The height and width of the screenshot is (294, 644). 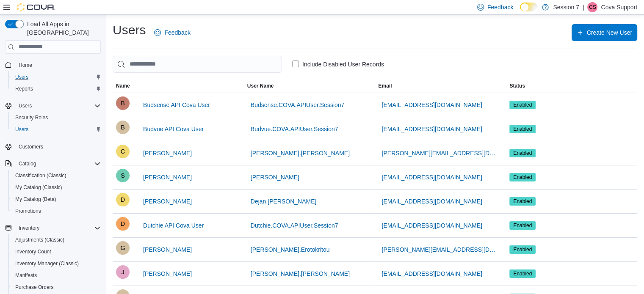 I want to click on span: Status, so click(x=516, y=86).